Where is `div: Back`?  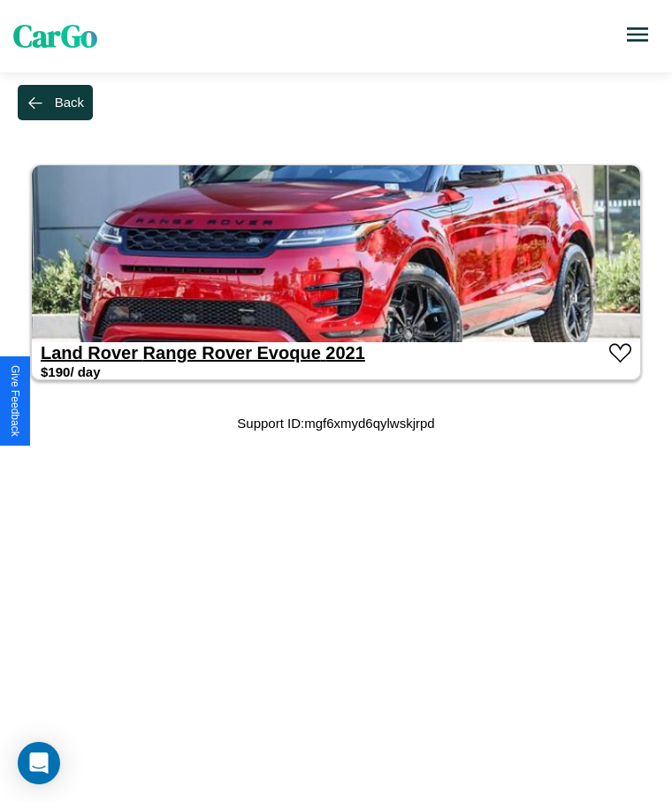 div: Back is located at coordinates (69, 102).